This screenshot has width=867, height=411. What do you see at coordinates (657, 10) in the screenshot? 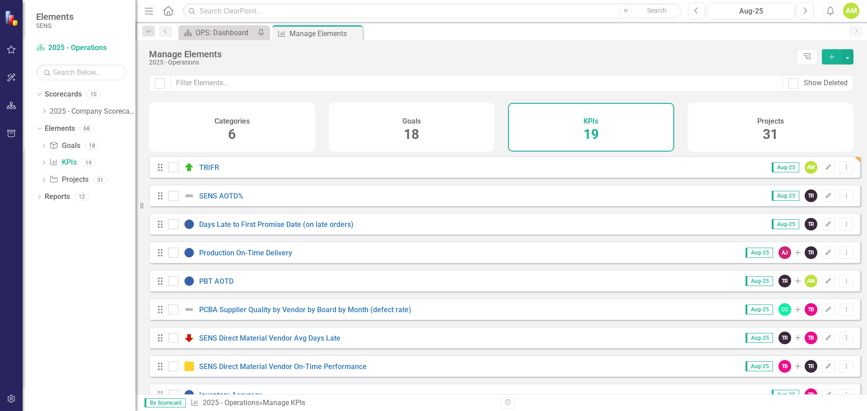
I see `span: Search` at bounding box center [657, 10].